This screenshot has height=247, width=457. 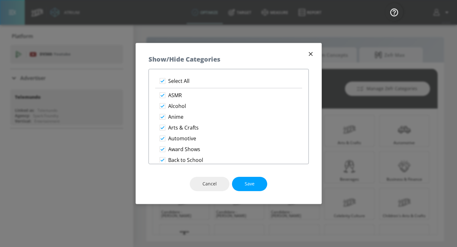 What do you see at coordinates (183, 127) in the screenshot?
I see `p: Arts & Crafts` at bounding box center [183, 127].